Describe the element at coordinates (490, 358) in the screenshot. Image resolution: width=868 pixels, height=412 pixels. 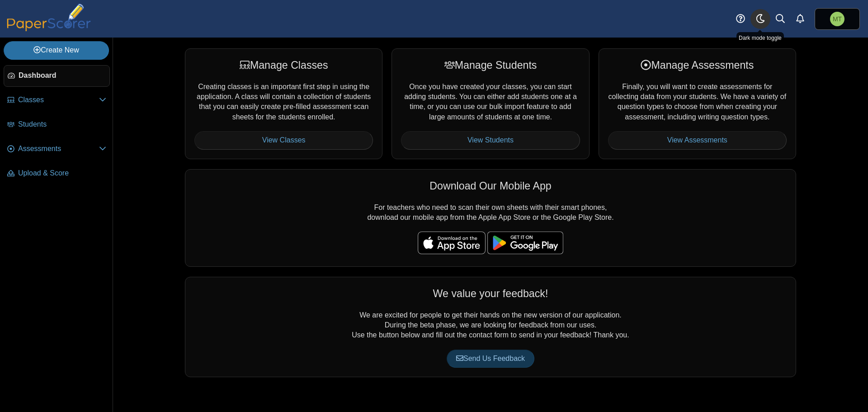
I see `span: Send Us Feedback` at that location.